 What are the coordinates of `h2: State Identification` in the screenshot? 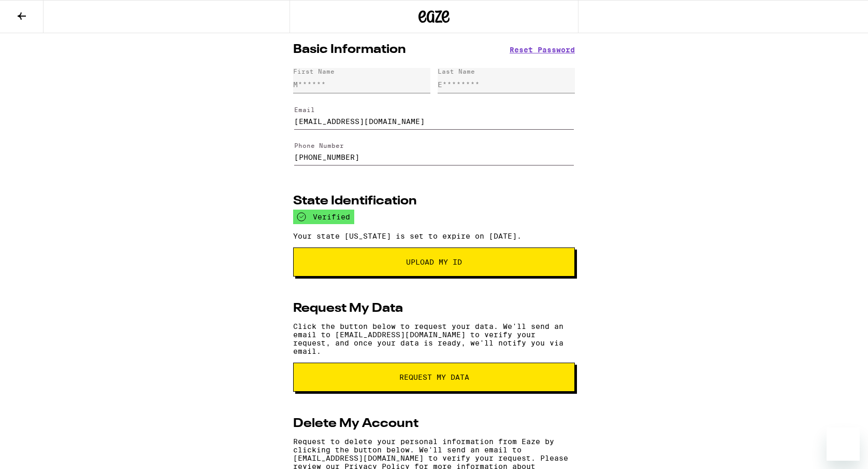 It's located at (355, 201).